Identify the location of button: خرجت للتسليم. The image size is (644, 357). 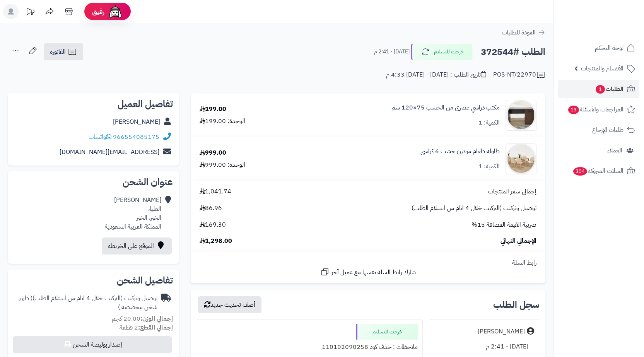
(441, 52).